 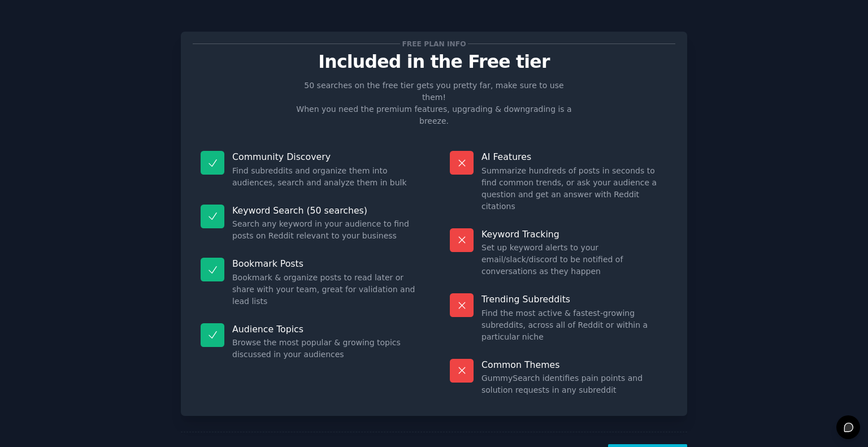 I want to click on dd: Search any keyword in your audience to find posts on Reddit relevant to your business, so click(x=325, y=230).